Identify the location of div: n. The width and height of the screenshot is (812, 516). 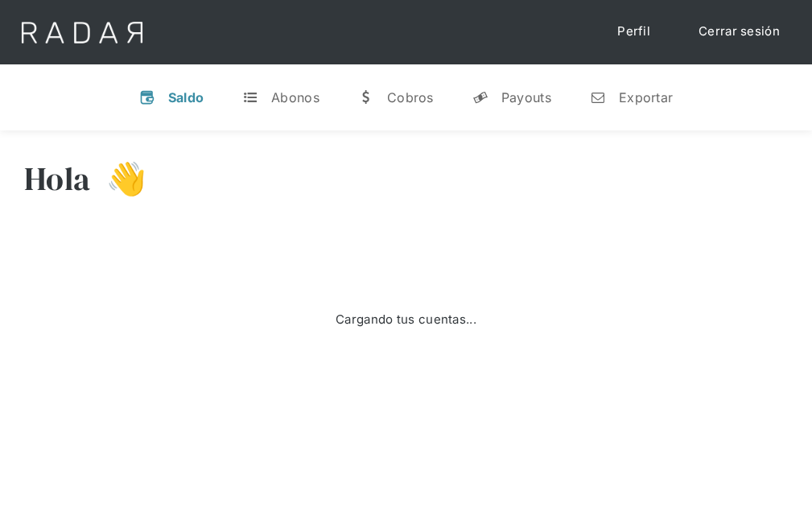
(598, 98).